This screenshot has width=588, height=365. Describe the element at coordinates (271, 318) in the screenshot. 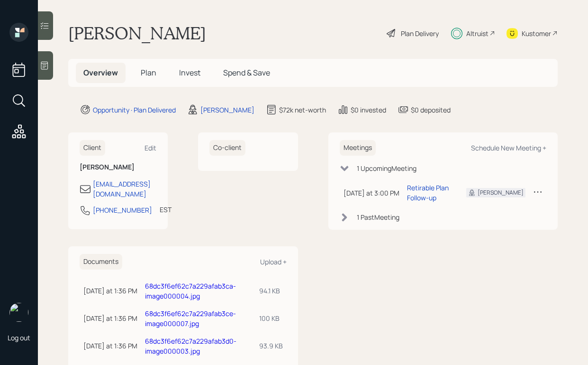

I see `div: 100 KB` at that location.